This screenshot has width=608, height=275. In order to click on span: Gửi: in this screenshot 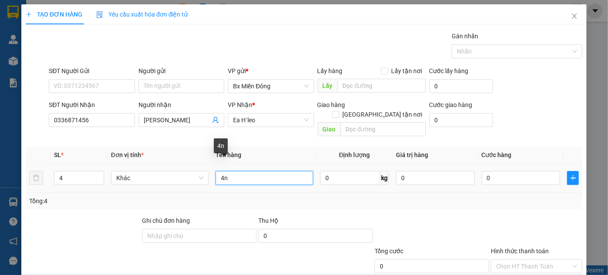, I will do `click(14, 13)`.